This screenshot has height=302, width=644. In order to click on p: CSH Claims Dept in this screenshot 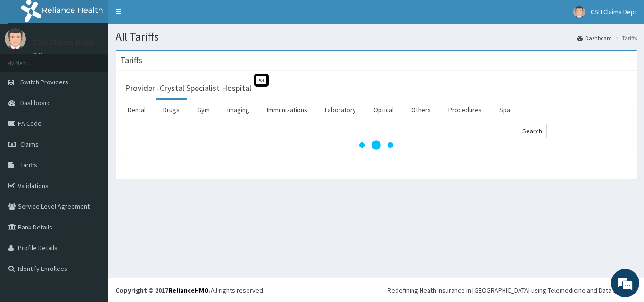, I will do `click(63, 42)`.